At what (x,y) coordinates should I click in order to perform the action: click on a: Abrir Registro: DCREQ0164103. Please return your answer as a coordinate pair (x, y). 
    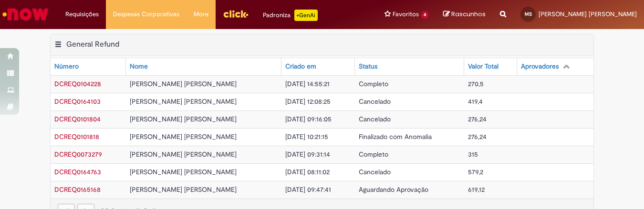
    Looking at the image, I should click on (77, 102).